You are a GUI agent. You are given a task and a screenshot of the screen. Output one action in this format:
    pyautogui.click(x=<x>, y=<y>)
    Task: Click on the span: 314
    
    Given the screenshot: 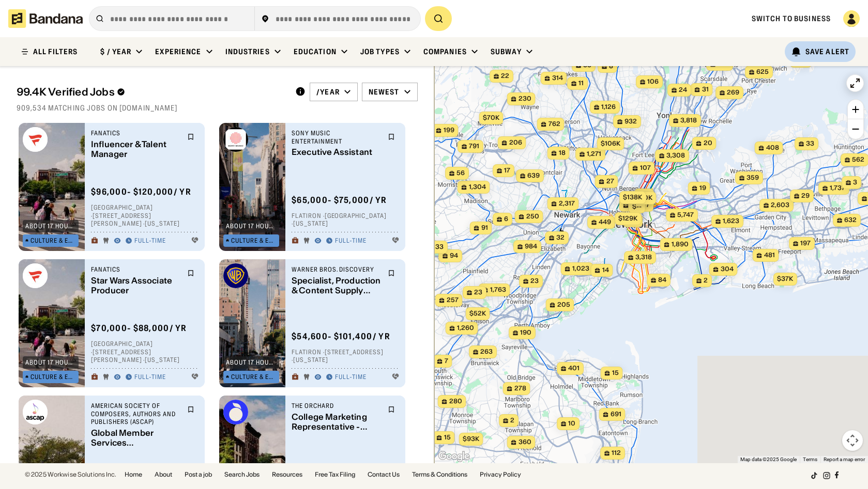 What is the action you would take?
    pyautogui.click(x=558, y=78)
    